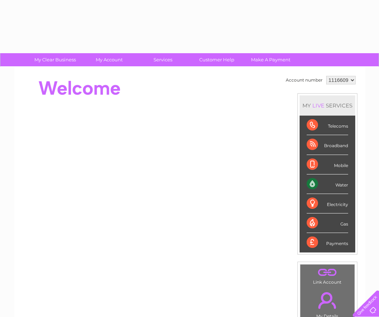 The height and width of the screenshot is (317, 379). Describe the element at coordinates (327, 242) in the screenshot. I see `div: Payments` at that location.